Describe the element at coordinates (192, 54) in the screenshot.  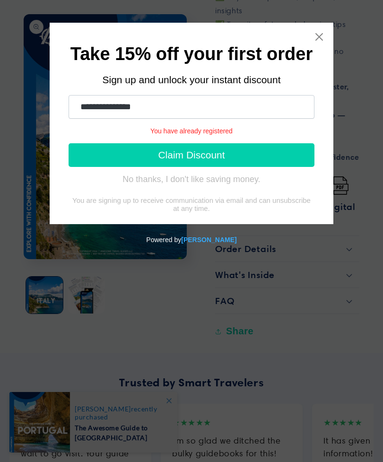
I see `h1: Take 15% off your first order` at that location.